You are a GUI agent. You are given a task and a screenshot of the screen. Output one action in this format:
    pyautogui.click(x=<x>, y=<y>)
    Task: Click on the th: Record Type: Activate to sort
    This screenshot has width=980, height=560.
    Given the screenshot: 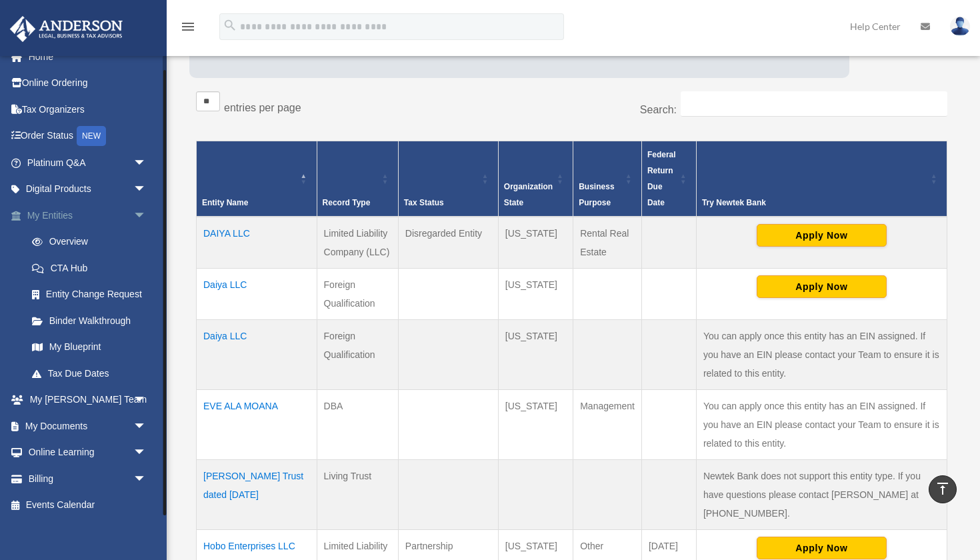 What is the action you would take?
    pyautogui.click(x=357, y=179)
    